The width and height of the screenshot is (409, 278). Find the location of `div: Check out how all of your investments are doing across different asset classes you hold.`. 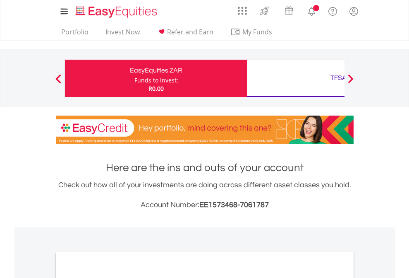

div: Check out how all of your investments are doing across different asset classes you hold. is located at coordinates (205, 195).